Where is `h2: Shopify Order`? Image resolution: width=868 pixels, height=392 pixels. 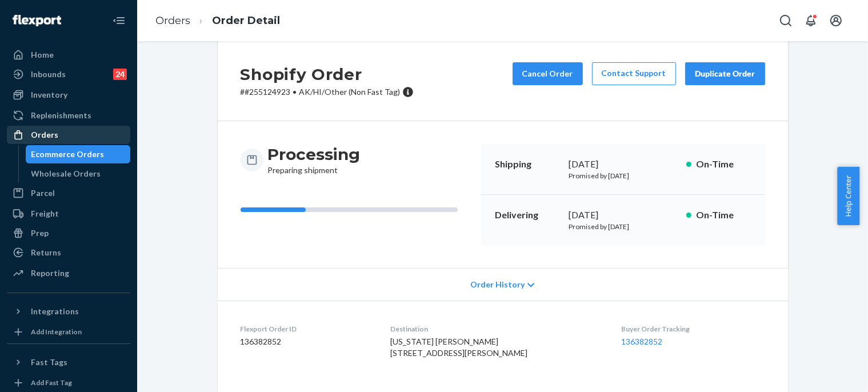 h2: Shopify Order is located at coordinates (327, 75).